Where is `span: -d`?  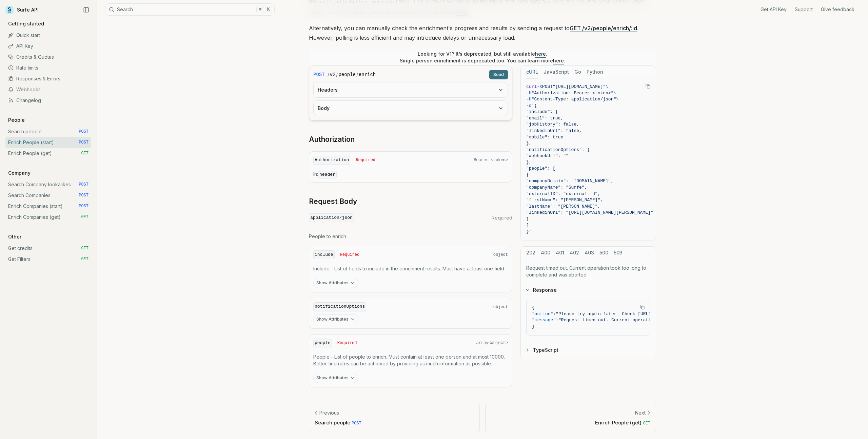
span: -d is located at coordinates (529, 106).